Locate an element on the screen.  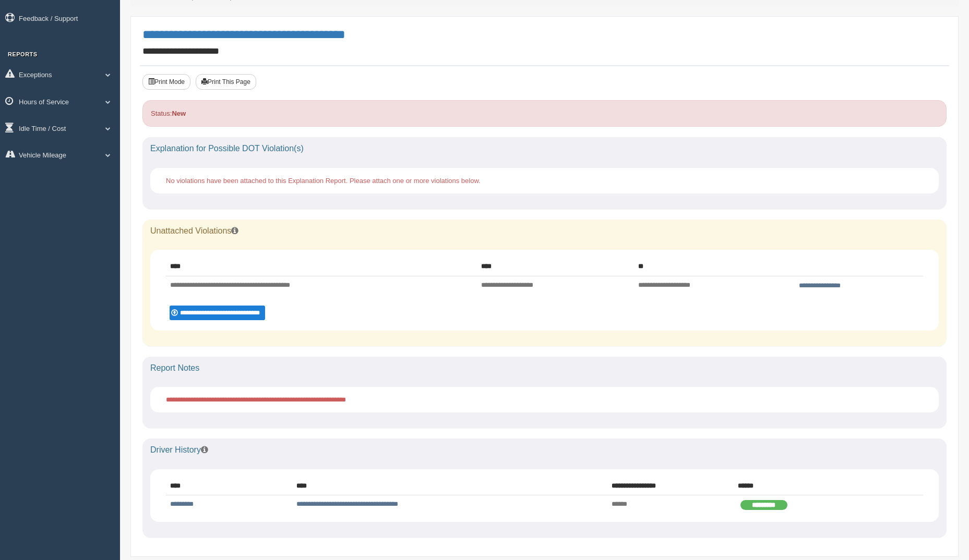
strong: New is located at coordinates (179, 114).